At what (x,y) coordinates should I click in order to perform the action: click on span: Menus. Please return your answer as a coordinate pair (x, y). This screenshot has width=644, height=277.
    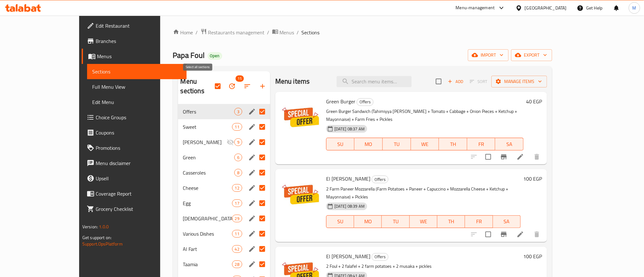
    Looking at the image, I should click on (139, 56).